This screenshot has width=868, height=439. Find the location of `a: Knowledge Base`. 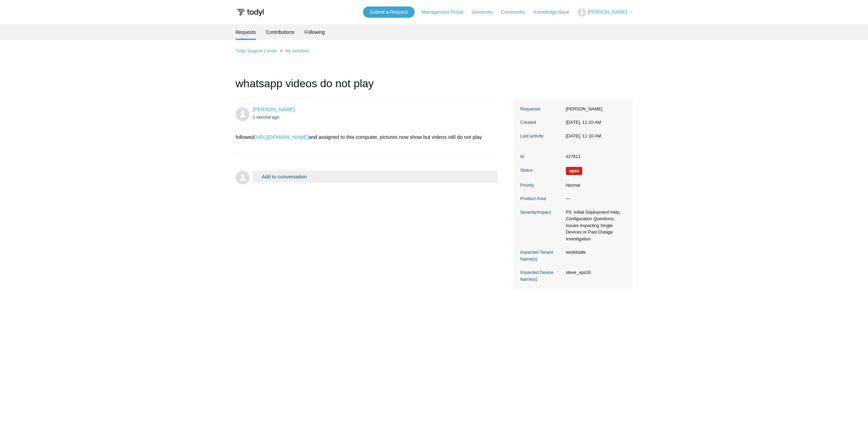

a: Knowledge Base is located at coordinates (555, 12).